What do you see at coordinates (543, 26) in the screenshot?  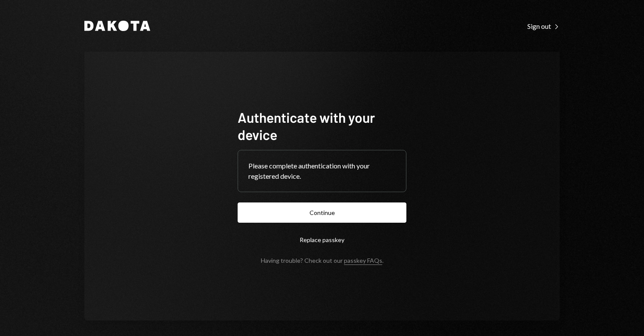 I see `a: Sign out` at bounding box center [543, 26].